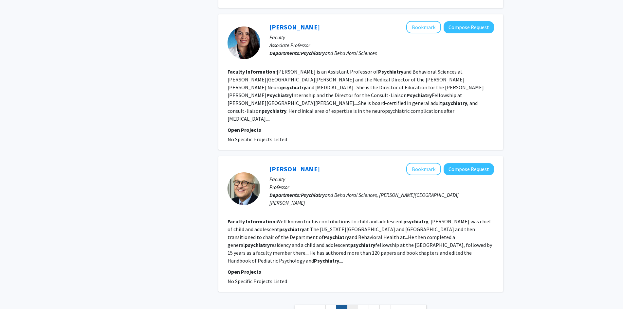 This screenshot has height=309, width=623. I want to click on p: Professor, so click(382, 187).